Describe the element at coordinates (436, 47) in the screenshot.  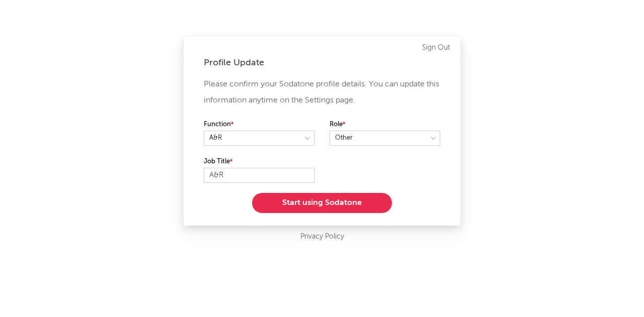
I see `a: Sign Out` at that location.